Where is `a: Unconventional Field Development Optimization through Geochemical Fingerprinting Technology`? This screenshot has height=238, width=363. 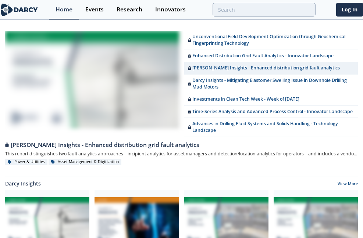 a: Unconventional Field Development Optimization through Geochemical Fingerprinting Technology is located at coordinates (271, 40).